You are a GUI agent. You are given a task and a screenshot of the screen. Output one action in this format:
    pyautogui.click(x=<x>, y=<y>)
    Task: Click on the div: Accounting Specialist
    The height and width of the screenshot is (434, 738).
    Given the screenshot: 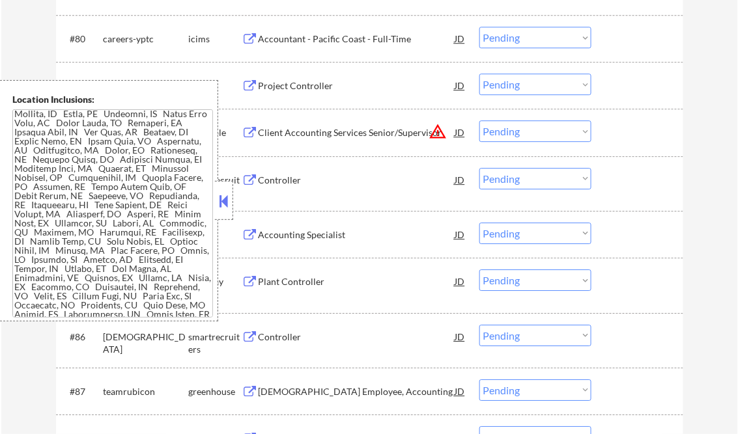 What is the action you would take?
    pyautogui.click(x=357, y=235)
    